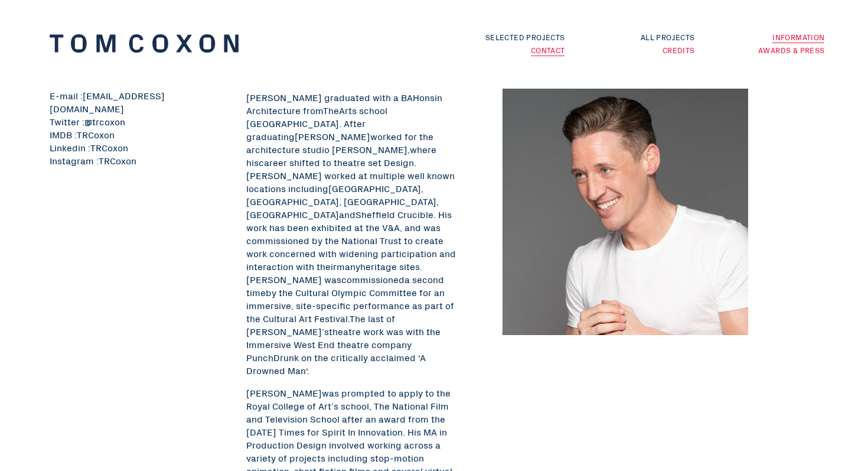 This screenshot has width=868, height=471. Describe the element at coordinates (348, 266) in the screenshot. I see `span: many` at that location.